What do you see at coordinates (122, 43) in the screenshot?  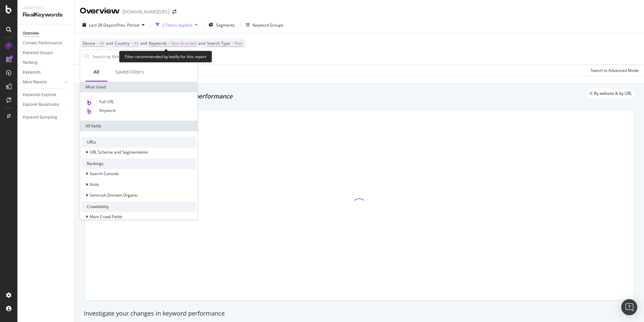 I see `span: Country` at bounding box center [122, 43].